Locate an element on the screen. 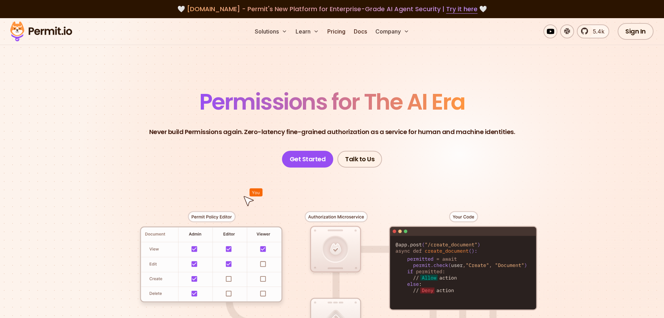 The height and width of the screenshot is (318, 664). button: Company is located at coordinates (392, 31).